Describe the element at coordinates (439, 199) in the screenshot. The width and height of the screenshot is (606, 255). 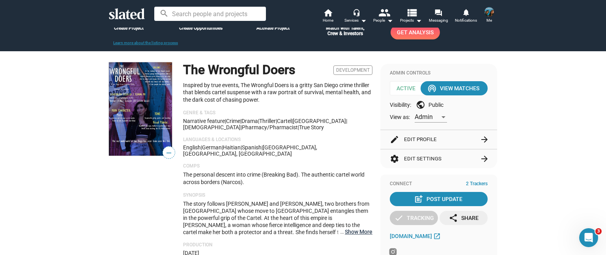
I see `button: Post Update` at that location.